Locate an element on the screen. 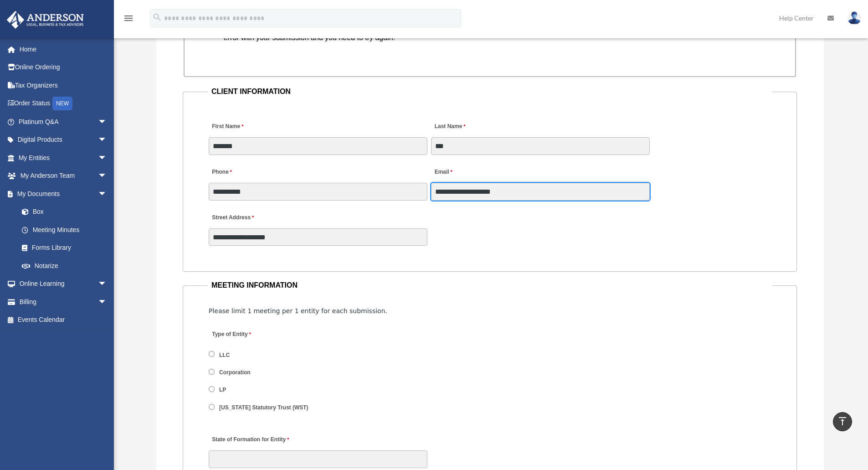 The height and width of the screenshot is (470, 868). a: Tax Organizers is located at coordinates (63, 85).